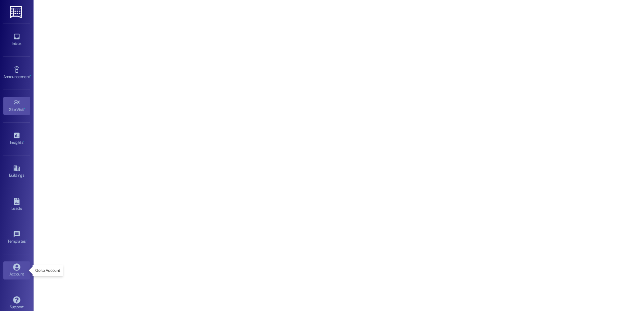 Image resolution: width=644 pixels, height=311 pixels. Describe the element at coordinates (17, 106) in the screenshot. I see `a: Site Visit •` at that location.